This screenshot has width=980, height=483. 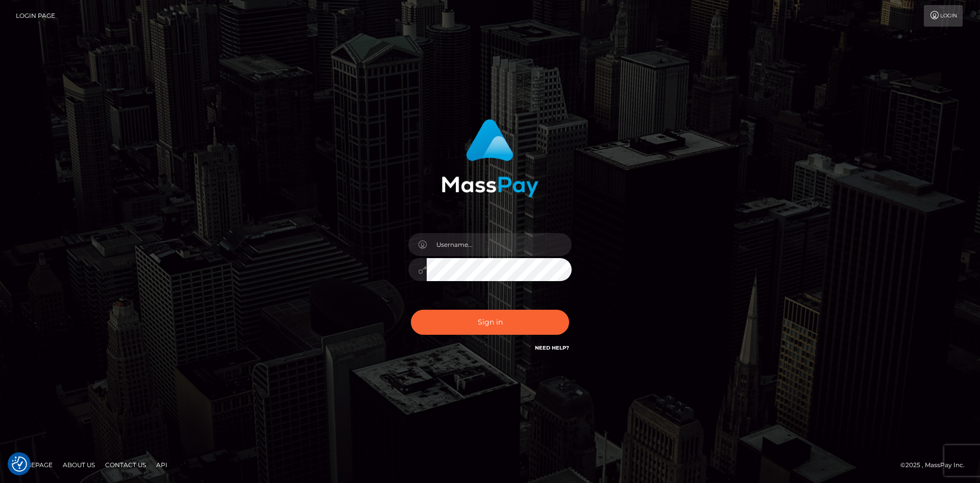 What do you see at coordinates (936, 465) in the screenshot?
I see `div: © 2025 , MassPay Inc.` at bounding box center [936, 465].